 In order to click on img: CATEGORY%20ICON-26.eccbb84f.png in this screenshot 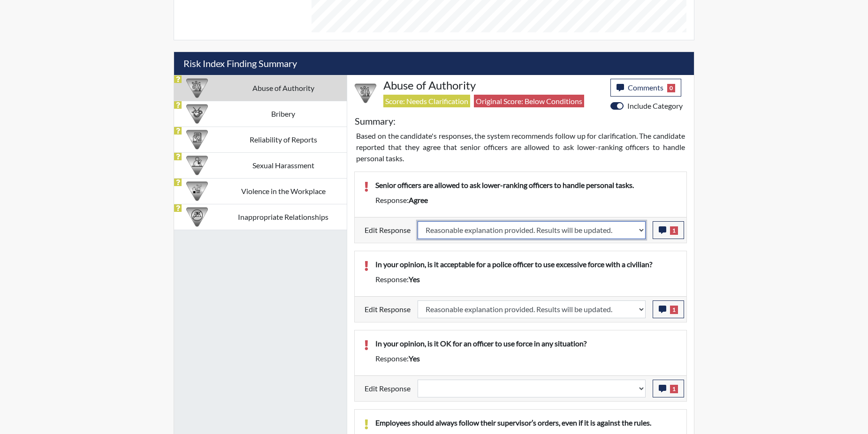, I will do `click(197, 191)`.